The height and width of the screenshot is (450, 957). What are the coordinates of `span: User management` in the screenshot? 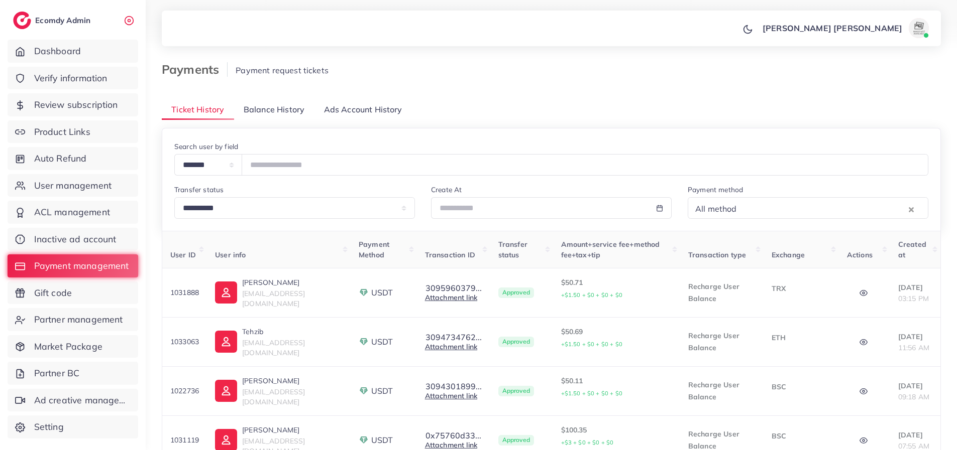 It's located at (73, 186).